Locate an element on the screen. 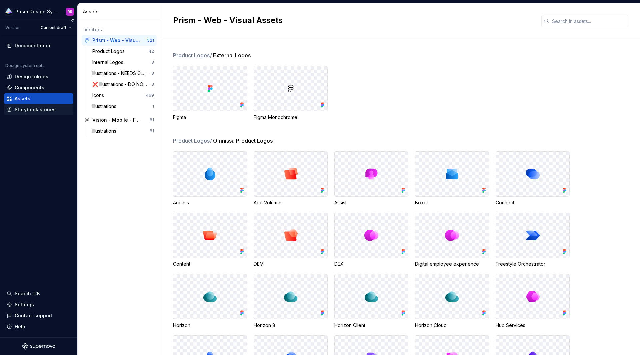 The image size is (640, 355). div: Search ⌘K is located at coordinates (27, 294).